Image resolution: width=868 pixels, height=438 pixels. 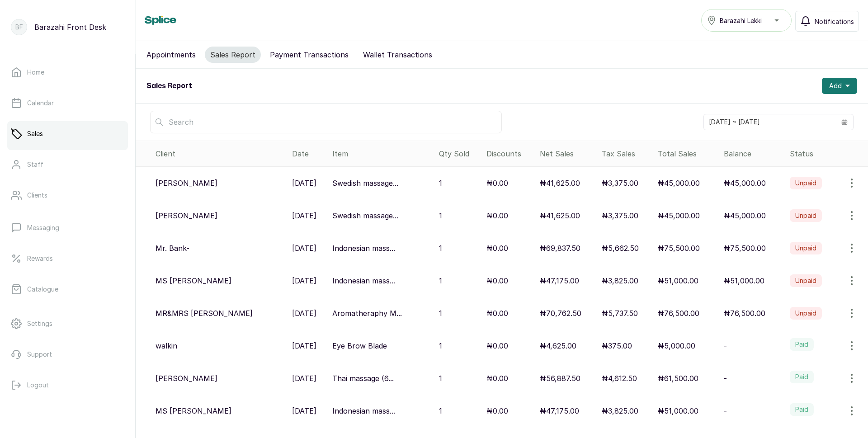 I want to click on button: Wallet Transactions, so click(x=398, y=55).